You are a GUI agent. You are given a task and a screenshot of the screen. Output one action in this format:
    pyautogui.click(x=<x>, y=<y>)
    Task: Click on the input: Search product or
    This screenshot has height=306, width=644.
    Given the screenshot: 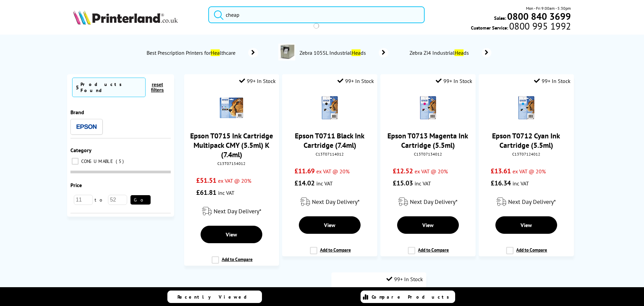 What is the action you would take?
    pyautogui.click(x=316, y=15)
    